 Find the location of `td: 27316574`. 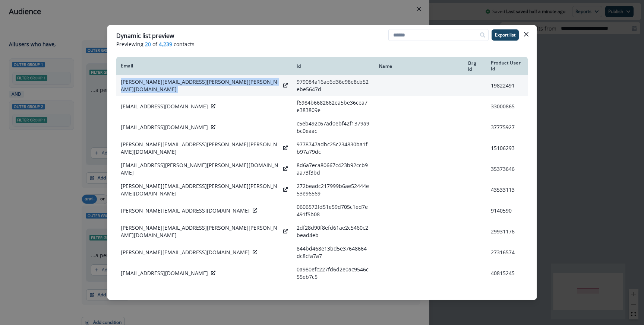

td: 27316574 is located at coordinates (507, 252).